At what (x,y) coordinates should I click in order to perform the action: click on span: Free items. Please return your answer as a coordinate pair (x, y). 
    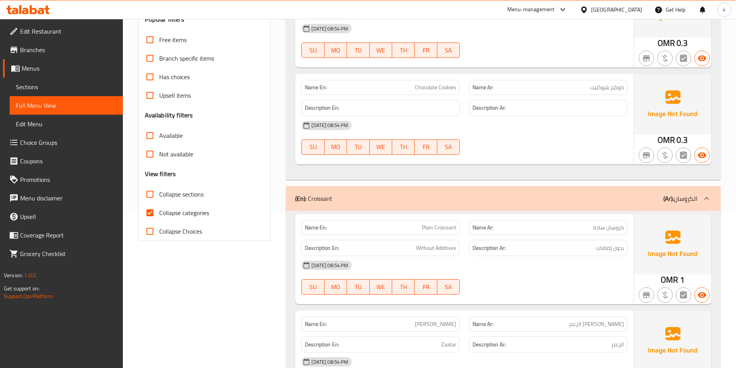
    Looking at the image, I should click on (173, 40).